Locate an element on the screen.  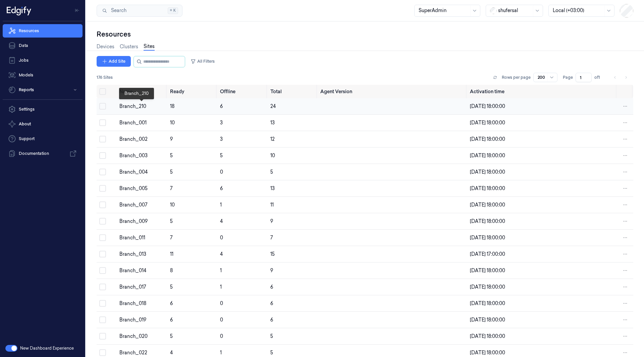
div: Branch_011 is located at coordinates (142, 238).